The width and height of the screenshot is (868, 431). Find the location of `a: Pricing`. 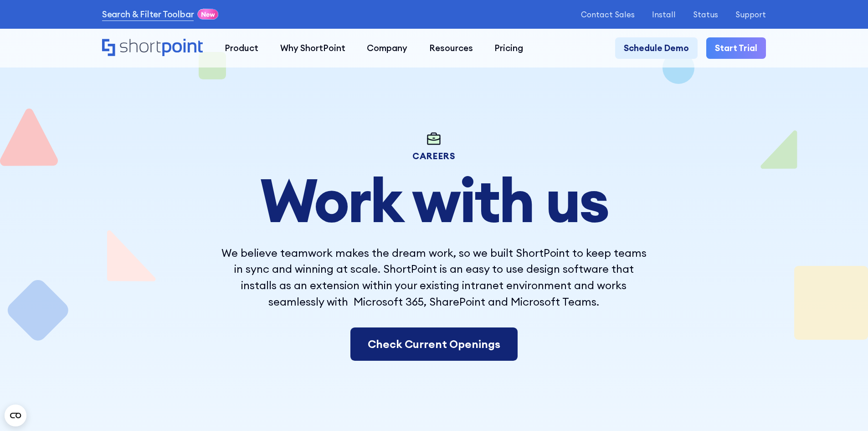

a: Pricing is located at coordinates (509, 48).